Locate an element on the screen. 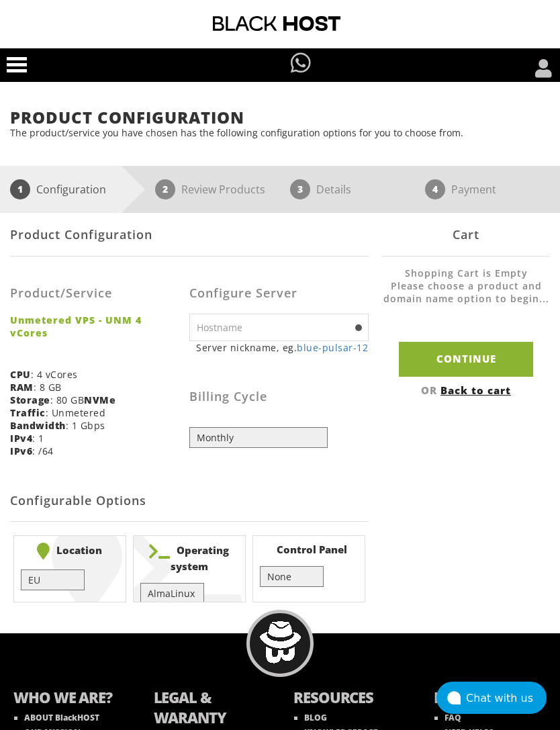 The height and width of the screenshot is (730, 560). span: 1 is located at coordinates (20, 190).